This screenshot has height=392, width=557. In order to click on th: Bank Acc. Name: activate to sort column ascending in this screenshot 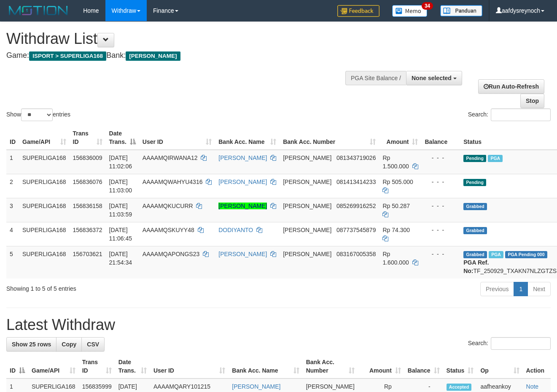, I will do `click(265, 366)`.